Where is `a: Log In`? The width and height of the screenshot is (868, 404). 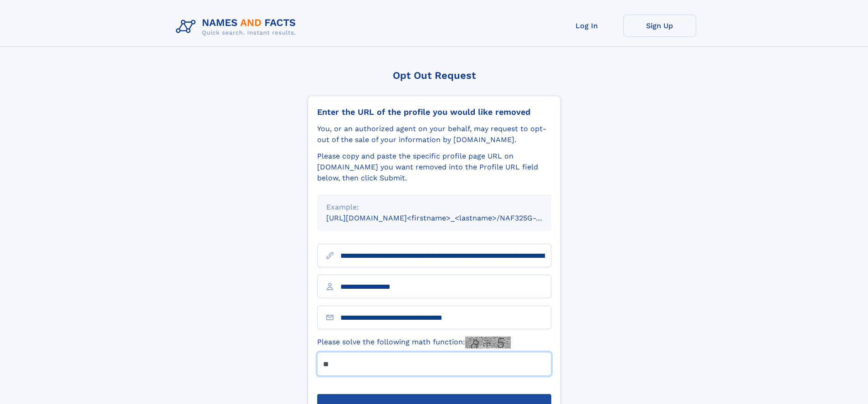 a: Log In is located at coordinates (587, 25).